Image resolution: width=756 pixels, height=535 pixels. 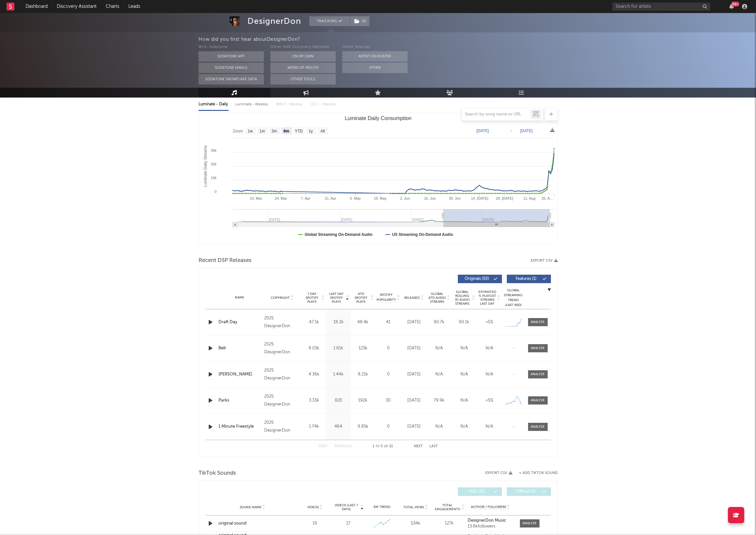 What do you see at coordinates (529, 199) in the screenshot?
I see `text: 11. Aug` at bounding box center [529, 199].